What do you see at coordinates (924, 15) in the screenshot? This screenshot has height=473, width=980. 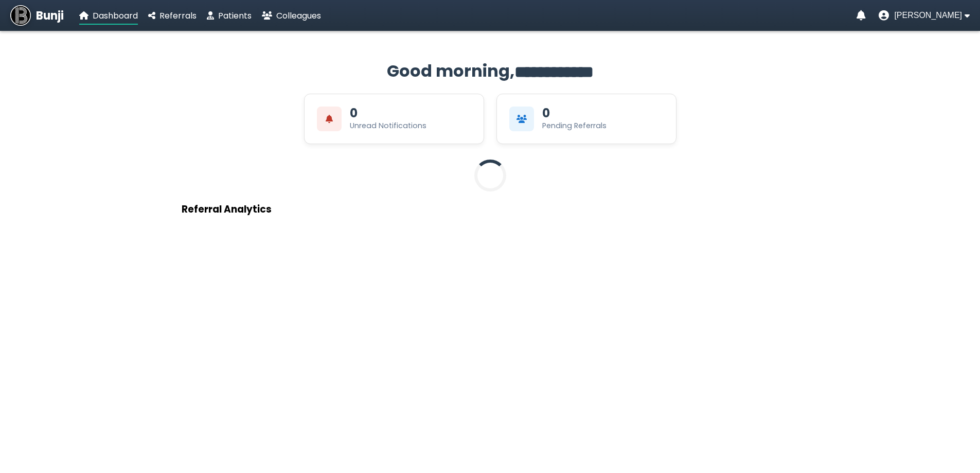 I see `button: User menu` at bounding box center [924, 15].